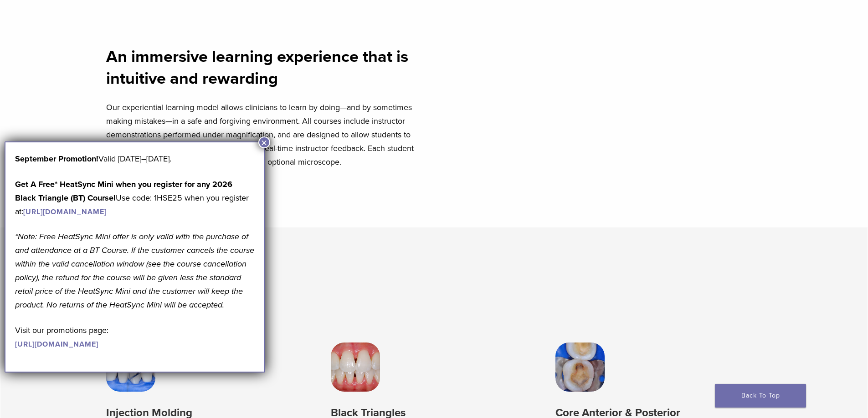 The image size is (868, 418). Describe the element at coordinates (264, 143) in the screenshot. I see `button: Close` at that location.